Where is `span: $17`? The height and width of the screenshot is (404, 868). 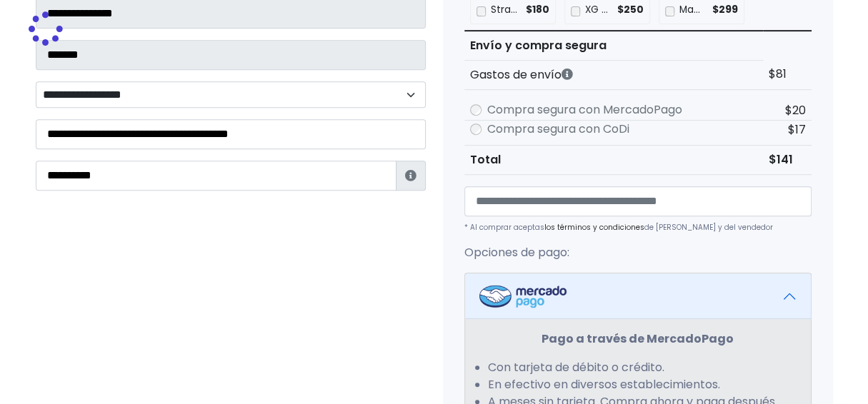
span: $17 is located at coordinates (797, 129).